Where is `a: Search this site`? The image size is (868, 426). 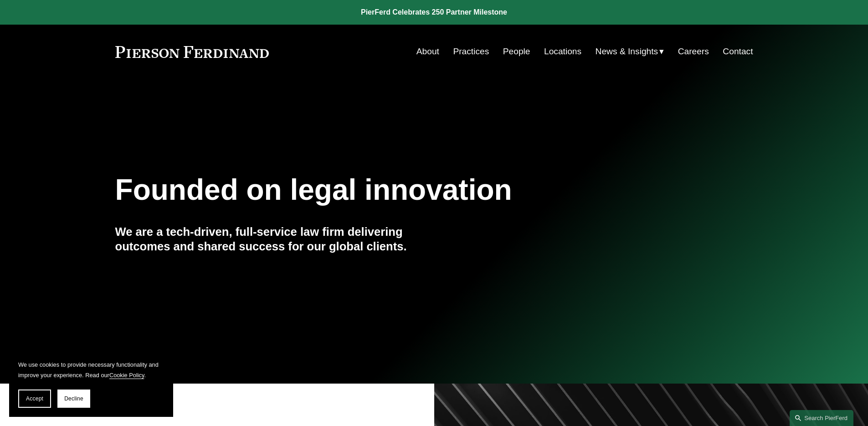 a: Search this site is located at coordinates (822, 418).